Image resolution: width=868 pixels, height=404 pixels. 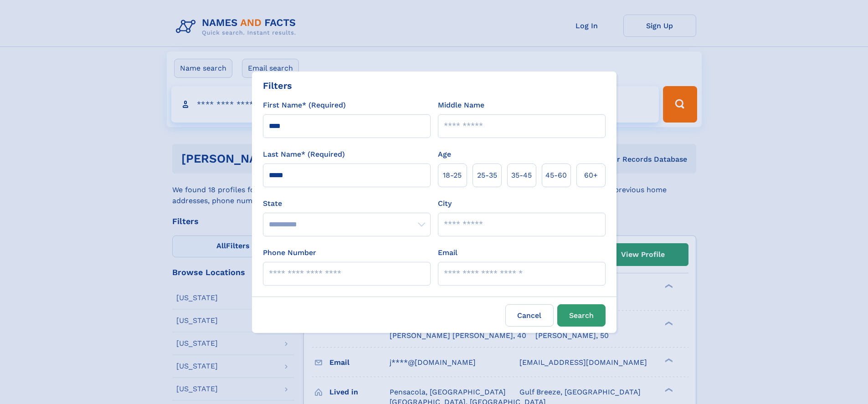 What do you see at coordinates (448, 253) in the screenshot?
I see `label: Email` at bounding box center [448, 253].